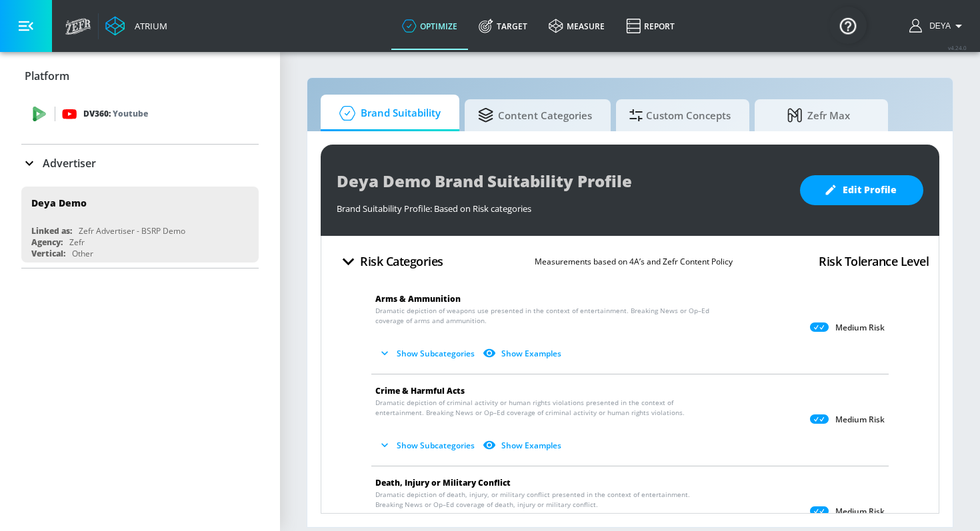 This screenshot has height=531, width=980. I want to click on div: Deya Demo, so click(59, 203).